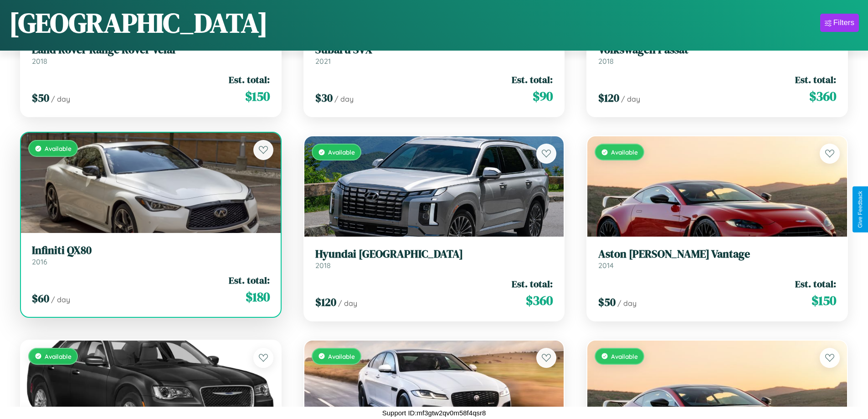 Image resolution: width=868 pixels, height=419 pixels. What do you see at coordinates (543, 96) in the screenshot?
I see `span: $ 90` at bounding box center [543, 96].